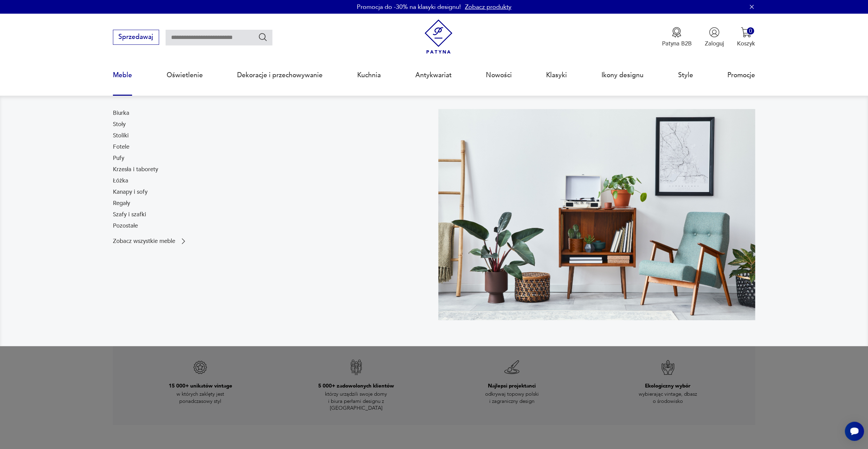 This screenshot has width=868, height=449. What do you see at coordinates (136, 169) in the screenshot?
I see `a: Krzesła i taborety` at bounding box center [136, 169].